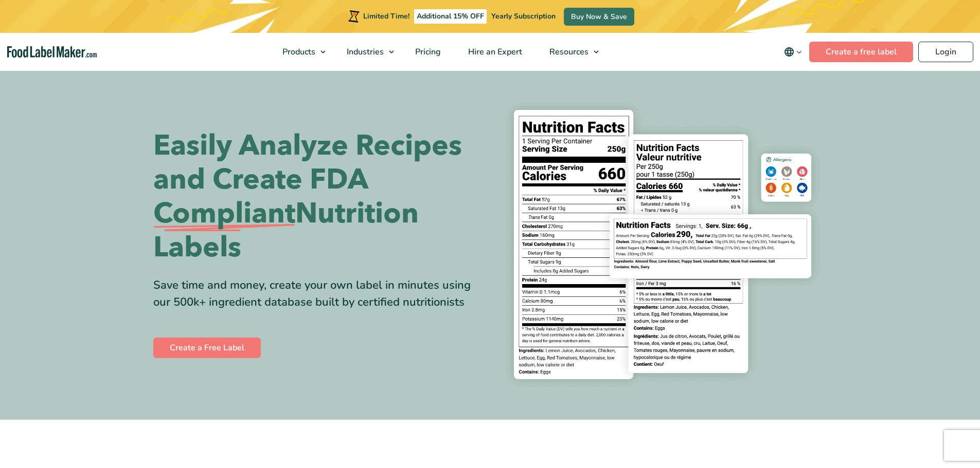  Describe the element at coordinates (318, 294) in the screenshot. I see `div: Save time and money, create your own label in minutes using our 500k+ ingredient database built b...` at that location.